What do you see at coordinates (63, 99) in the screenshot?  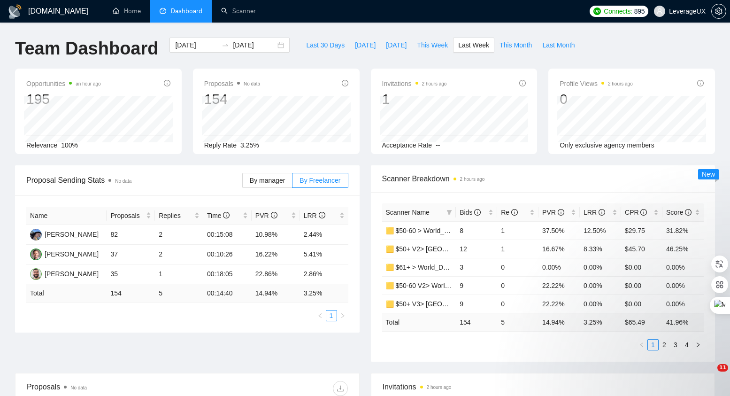 I see `div: 195` at bounding box center [63, 99].